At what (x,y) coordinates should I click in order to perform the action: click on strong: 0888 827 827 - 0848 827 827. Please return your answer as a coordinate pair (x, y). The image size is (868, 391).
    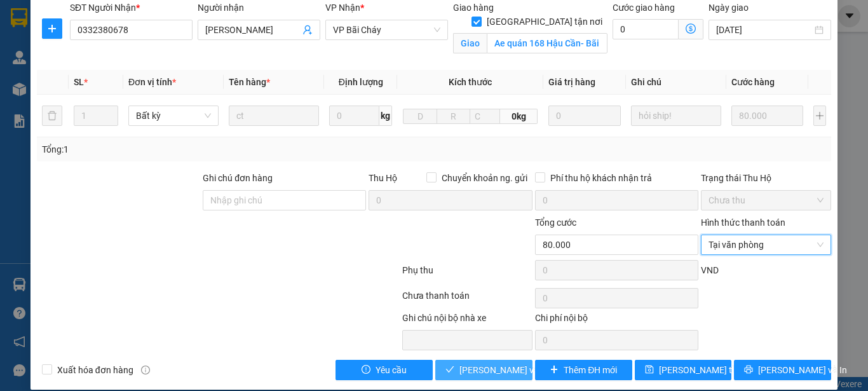
    Looking at the image, I should click on (132, 56).